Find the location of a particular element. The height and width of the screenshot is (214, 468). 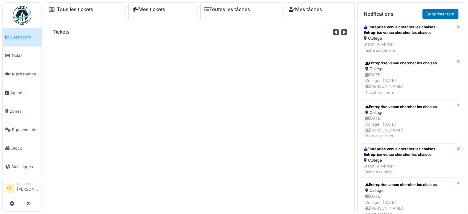

a: Équipements is located at coordinates (22, 129).